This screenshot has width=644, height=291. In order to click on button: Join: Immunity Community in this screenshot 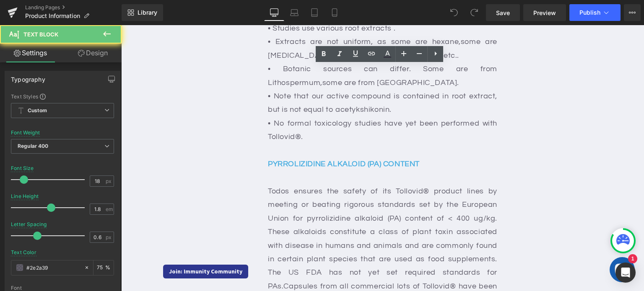, I will do `click(84, 247)`.